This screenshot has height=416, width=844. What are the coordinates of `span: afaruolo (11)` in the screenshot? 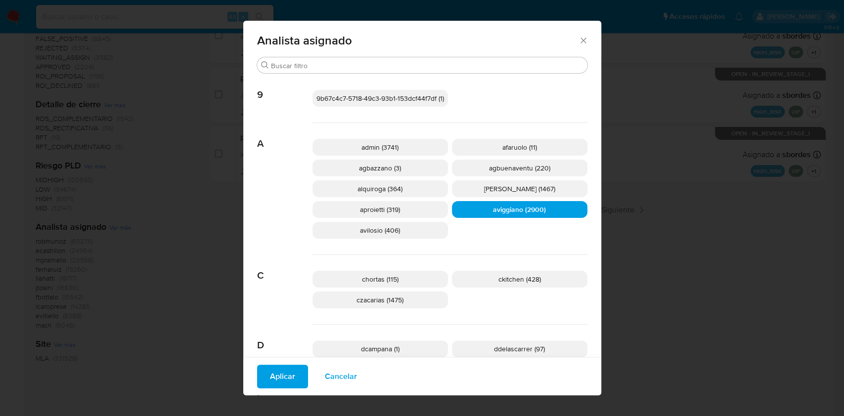 It's located at (519, 147).